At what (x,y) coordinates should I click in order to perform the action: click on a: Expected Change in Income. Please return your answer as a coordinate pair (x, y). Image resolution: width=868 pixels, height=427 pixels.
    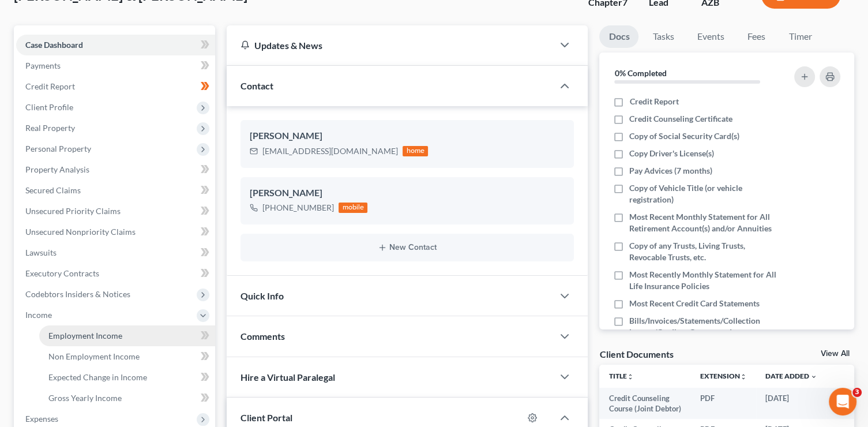
    Looking at the image, I should click on (127, 377).